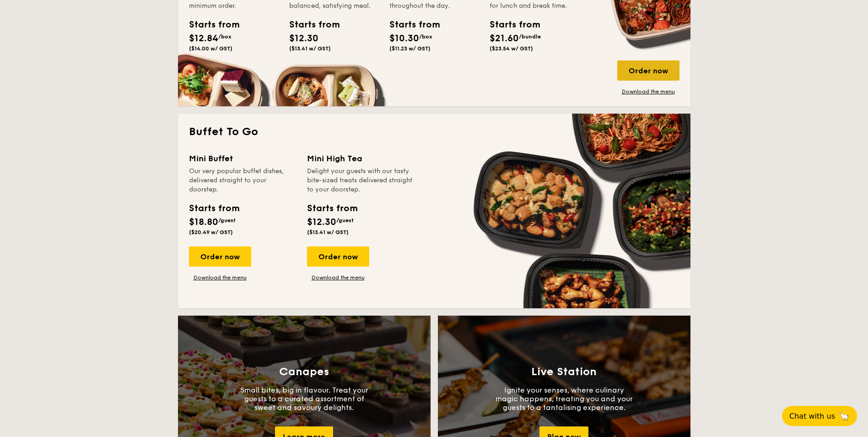 The image size is (868, 437). I want to click on span: ($11.23 w/ GST), so click(410, 49).